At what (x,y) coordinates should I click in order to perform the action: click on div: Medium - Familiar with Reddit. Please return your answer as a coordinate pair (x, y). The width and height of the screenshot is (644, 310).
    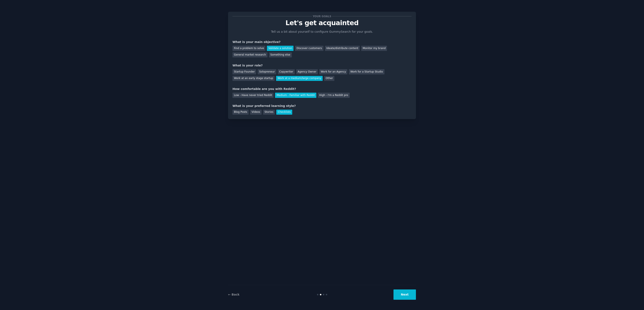
    Looking at the image, I should click on (296, 95).